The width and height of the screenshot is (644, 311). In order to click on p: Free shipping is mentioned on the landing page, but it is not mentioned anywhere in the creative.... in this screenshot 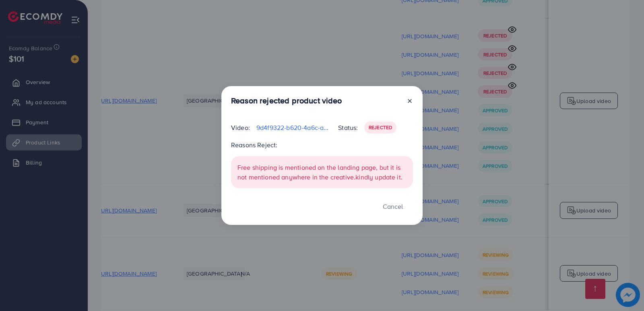, I will do `click(322, 172)`.